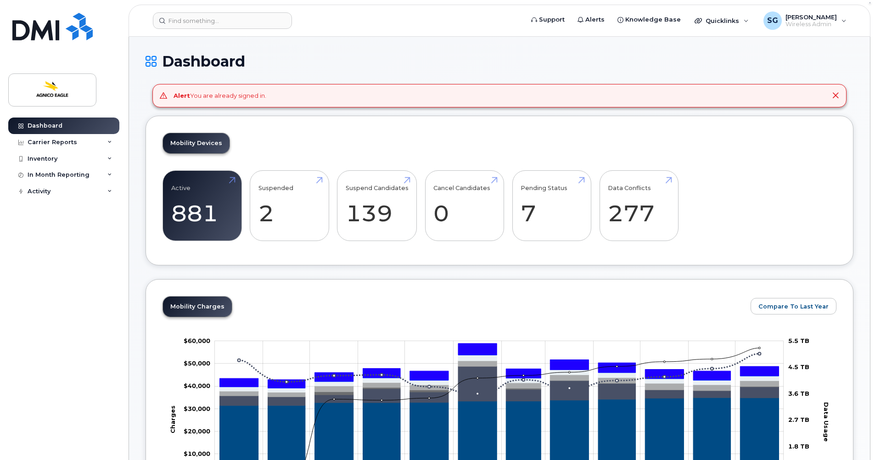  Describe the element at coordinates (197, 386) in the screenshot. I see `tspan: $40,000` at that location.